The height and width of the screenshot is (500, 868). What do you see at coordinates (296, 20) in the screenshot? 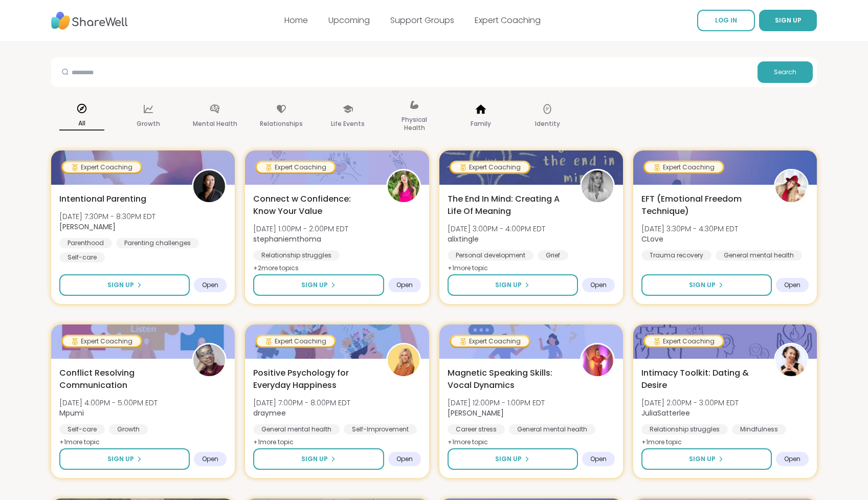
I see `a: Home` at bounding box center [296, 20].